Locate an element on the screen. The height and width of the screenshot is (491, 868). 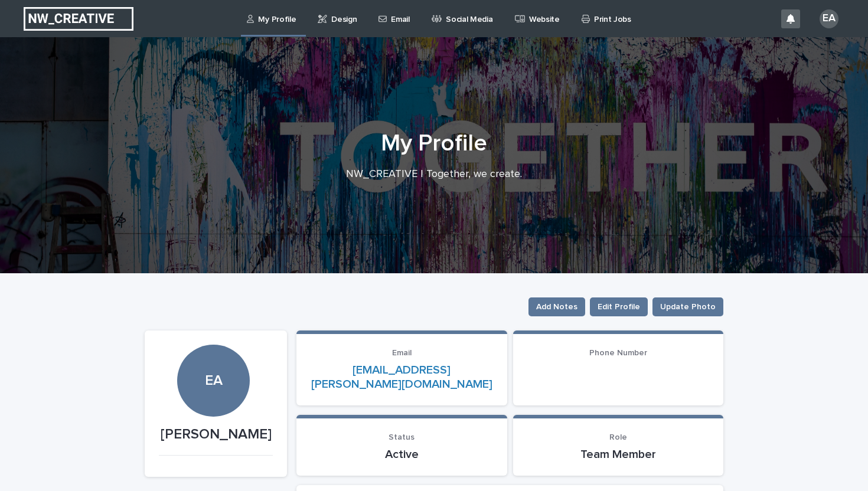
span: Phone Number is located at coordinates (618, 353).